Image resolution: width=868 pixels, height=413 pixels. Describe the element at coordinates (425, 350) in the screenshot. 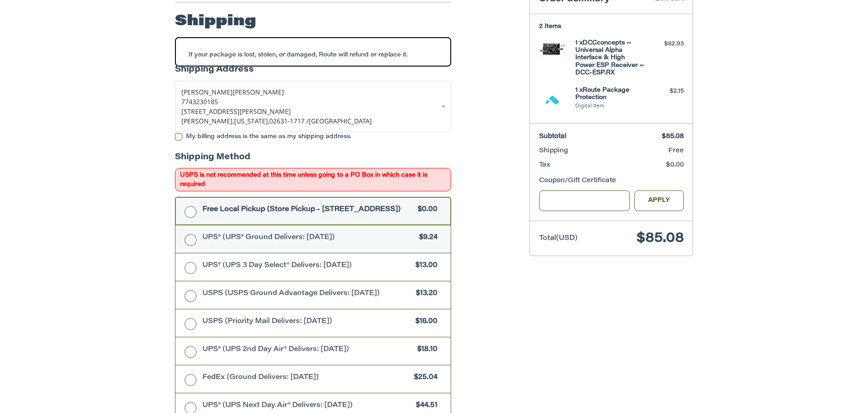

I see `span: $18.10` at that location.